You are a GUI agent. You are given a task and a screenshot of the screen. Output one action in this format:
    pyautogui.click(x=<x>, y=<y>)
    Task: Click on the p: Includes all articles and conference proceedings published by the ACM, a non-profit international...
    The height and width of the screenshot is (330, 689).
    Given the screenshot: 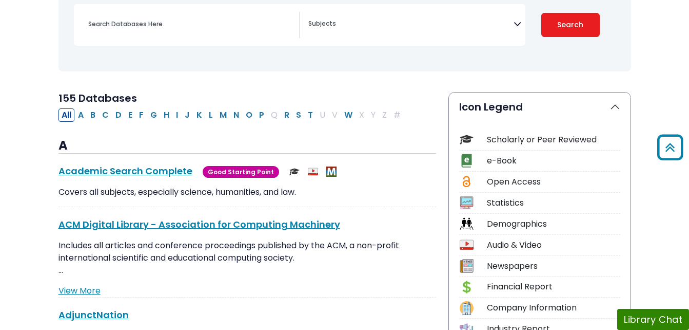 What is the action you would take?
    pyautogui.click(x=247, y=258)
    